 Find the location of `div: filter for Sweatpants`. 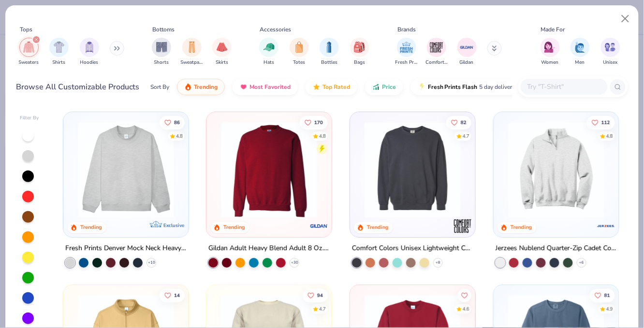

div: filter for Sweatpants is located at coordinates (192, 51).